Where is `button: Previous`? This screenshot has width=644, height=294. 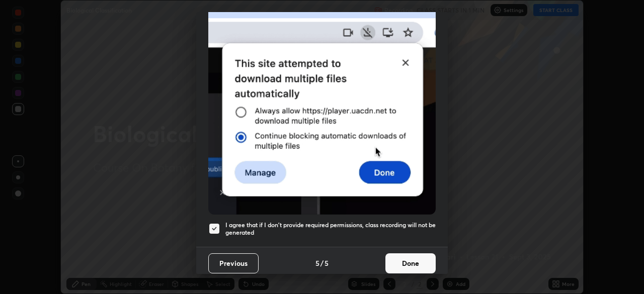
button: Previous is located at coordinates (233, 263).